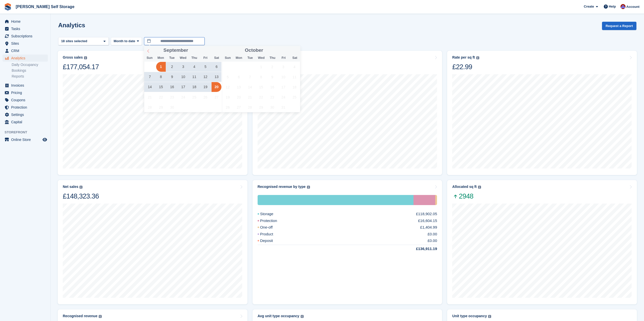 The image size is (644, 321). What do you see at coordinates (205, 58) in the screenshot?
I see `span: Fri` at bounding box center [205, 58].